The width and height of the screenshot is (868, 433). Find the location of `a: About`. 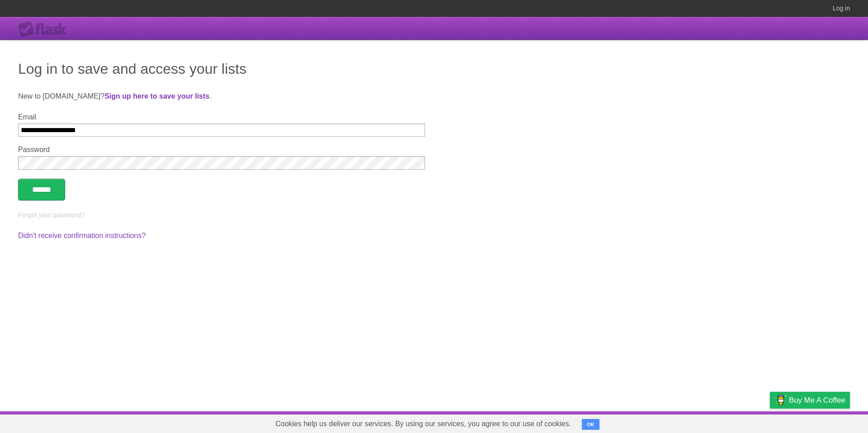

a: About is located at coordinates (659, 422).